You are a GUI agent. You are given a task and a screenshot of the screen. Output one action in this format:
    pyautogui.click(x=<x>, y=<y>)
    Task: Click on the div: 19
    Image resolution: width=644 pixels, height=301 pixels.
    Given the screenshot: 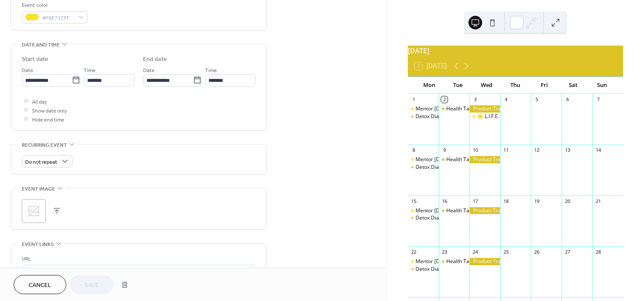 What is the action you would take?
    pyautogui.click(x=536, y=201)
    